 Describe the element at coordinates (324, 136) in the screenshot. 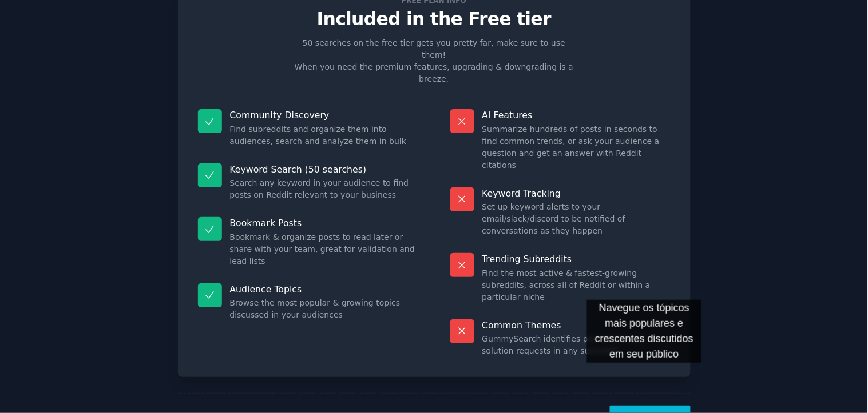

I see `dd: Find subreddits and organize them into audiences, search and analyze them in bulk` at that location.